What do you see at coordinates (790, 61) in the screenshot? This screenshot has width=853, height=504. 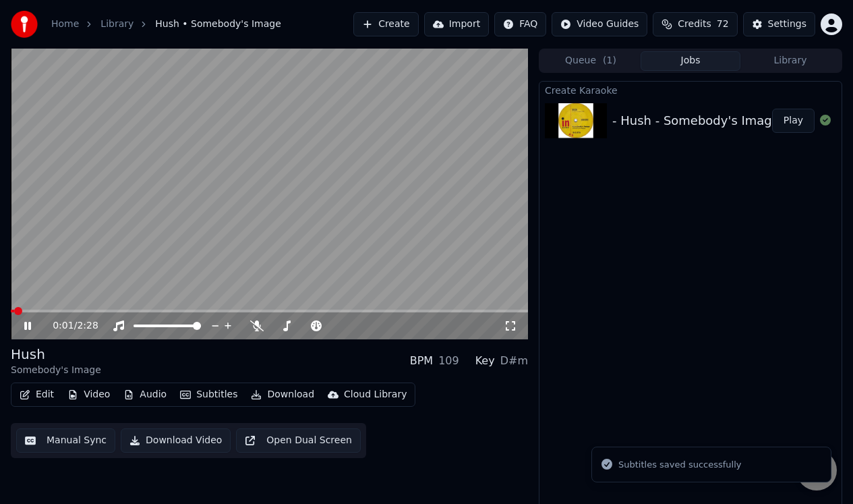 I see `button: Library` at bounding box center [790, 61].